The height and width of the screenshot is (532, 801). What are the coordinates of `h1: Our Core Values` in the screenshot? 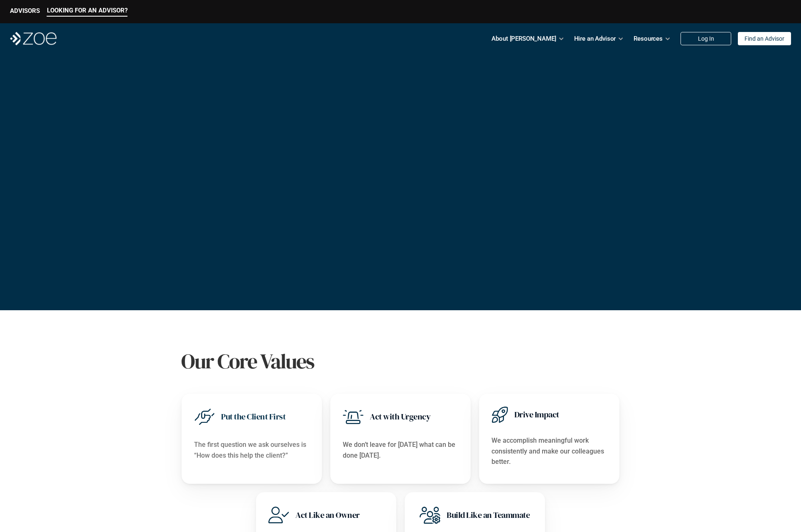 It's located at (400, 361).